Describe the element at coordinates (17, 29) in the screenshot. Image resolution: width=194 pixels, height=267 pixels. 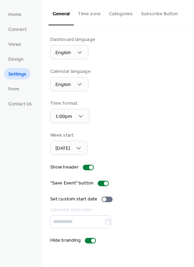
I see `span: Connect` at that location.